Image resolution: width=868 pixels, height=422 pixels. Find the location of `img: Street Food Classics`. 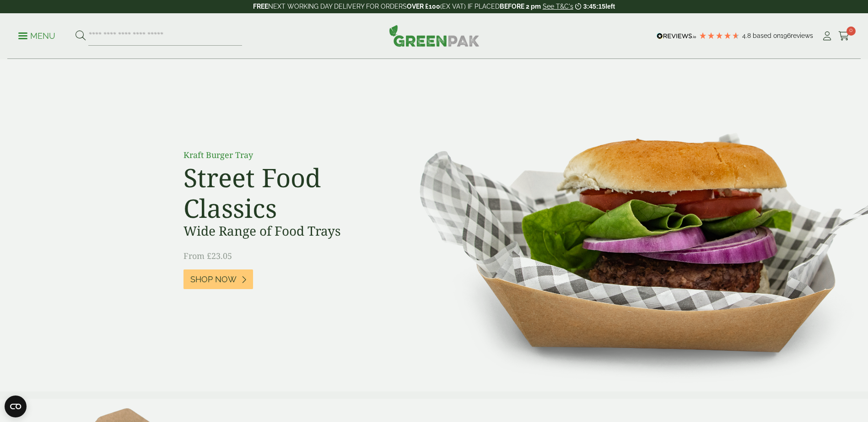

img: Street Food Classics is located at coordinates (629, 226).